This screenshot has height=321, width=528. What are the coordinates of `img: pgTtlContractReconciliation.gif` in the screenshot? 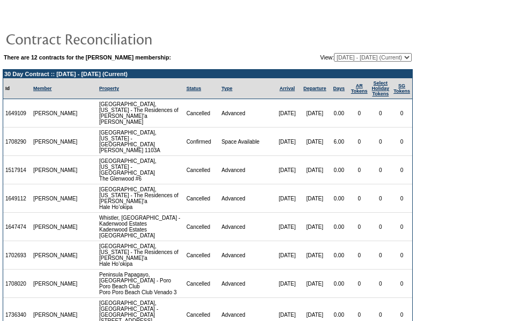 It's located at (113, 39).